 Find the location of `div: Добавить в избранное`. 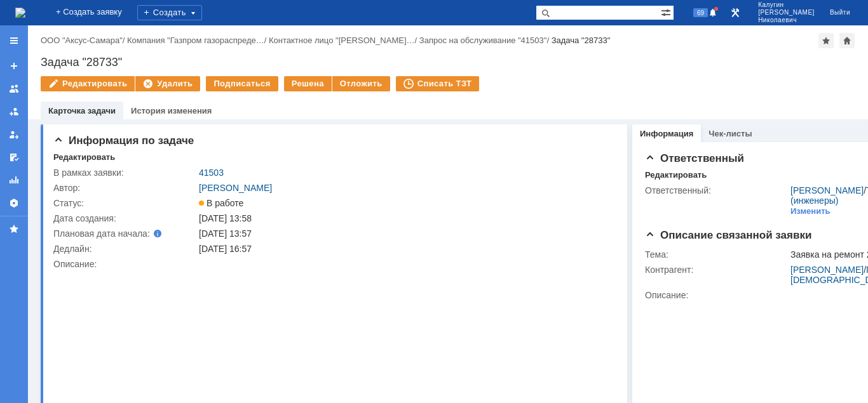

div: Добавить в избранное is located at coordinates (826, 41).